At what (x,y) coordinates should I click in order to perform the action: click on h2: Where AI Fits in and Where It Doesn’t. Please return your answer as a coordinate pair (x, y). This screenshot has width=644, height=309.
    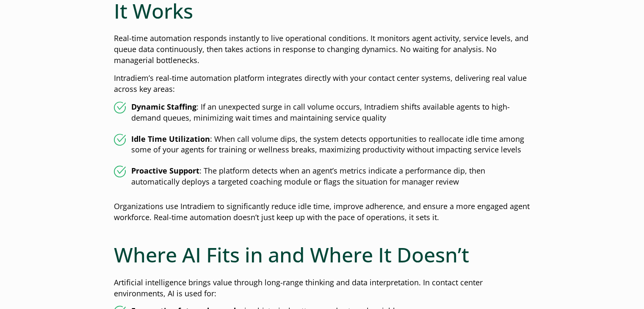
    Looking at the image, I should click on (322, 255).